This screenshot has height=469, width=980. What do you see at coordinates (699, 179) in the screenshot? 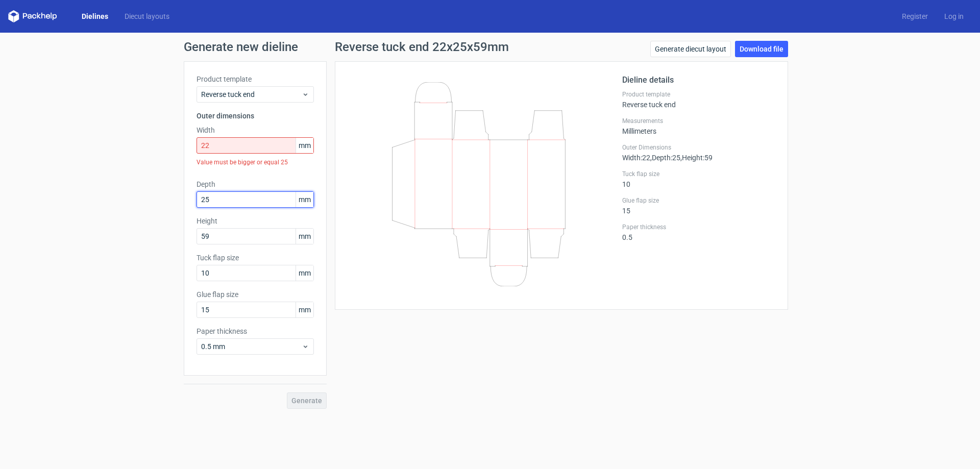
I see `div: 10` at bounding box center [699, 179].